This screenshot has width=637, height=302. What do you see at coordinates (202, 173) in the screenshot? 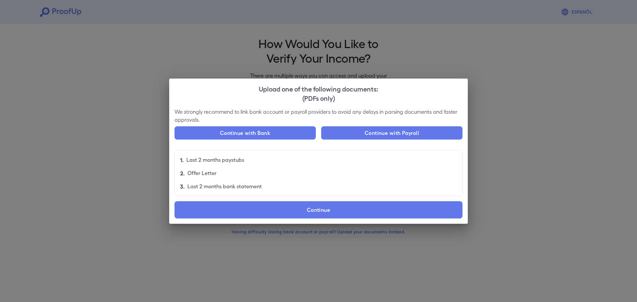
I see `p: Offer Letter` at bounding box center [202, 173].